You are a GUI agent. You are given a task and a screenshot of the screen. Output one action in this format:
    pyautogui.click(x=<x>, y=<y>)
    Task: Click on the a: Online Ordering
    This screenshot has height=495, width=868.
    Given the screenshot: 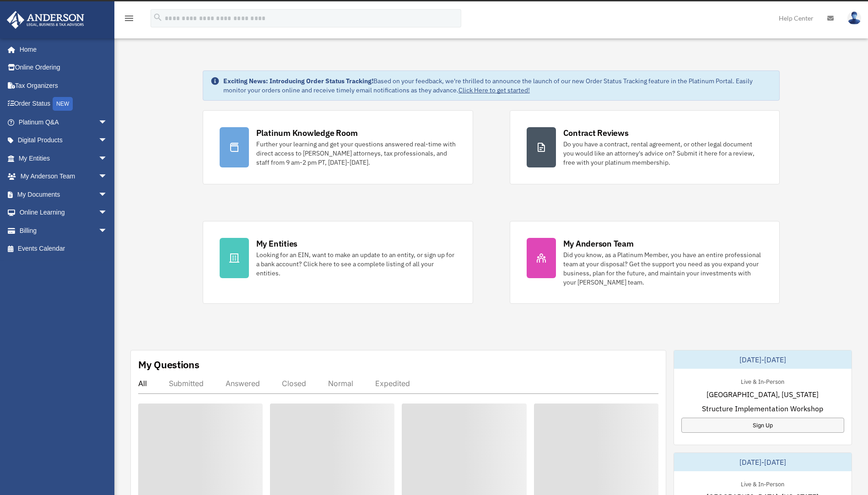 What is the action you would take?
    pyautogui.click(x=63, y=68)
    